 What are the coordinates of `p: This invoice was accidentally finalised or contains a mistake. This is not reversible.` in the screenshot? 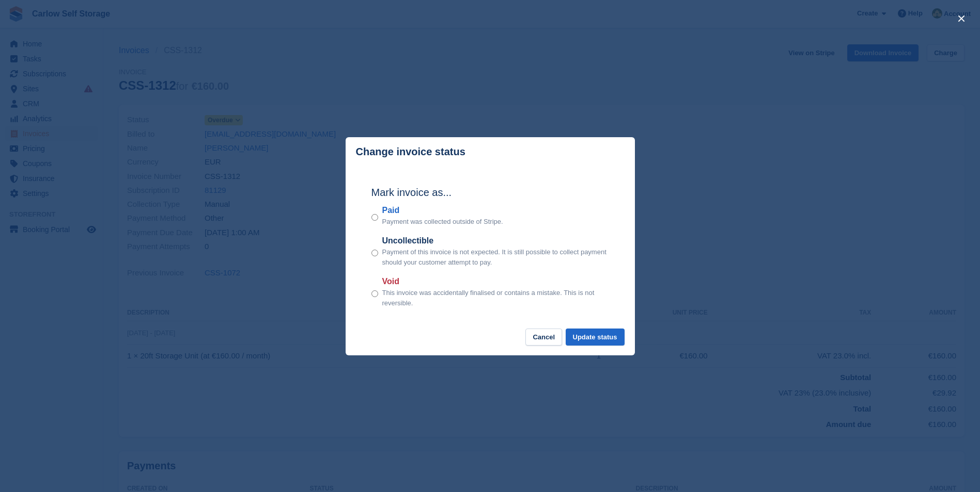 It's located at (495, 298).